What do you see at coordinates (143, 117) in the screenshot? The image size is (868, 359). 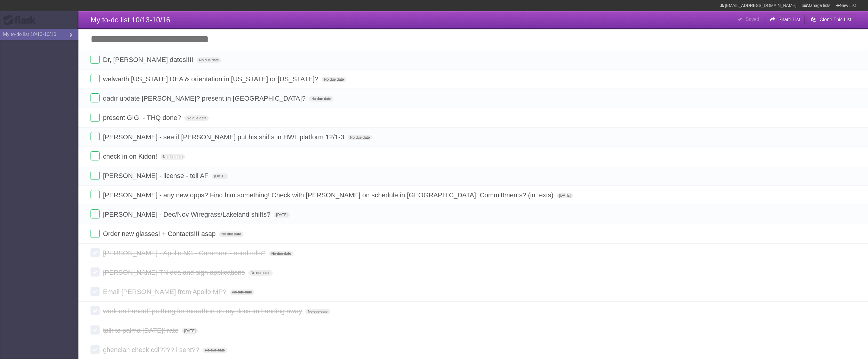 I see `span: present GIGI - THQ done?` at bounding box center [143, 117].